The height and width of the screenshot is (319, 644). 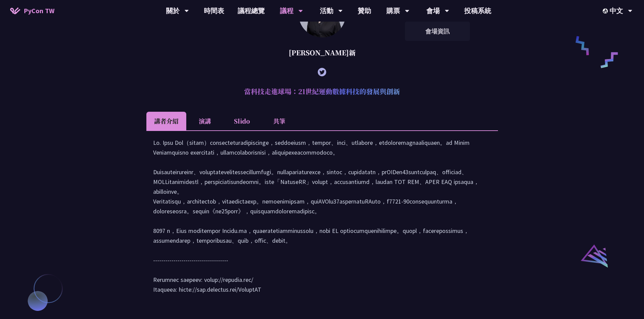 I want to click on img: Locale Icon, so click(x=606, y=11).